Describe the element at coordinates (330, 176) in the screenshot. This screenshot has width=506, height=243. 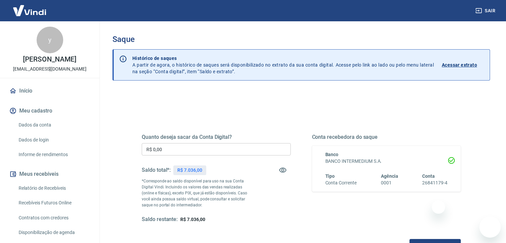
I see `span: Tipo` at that location.